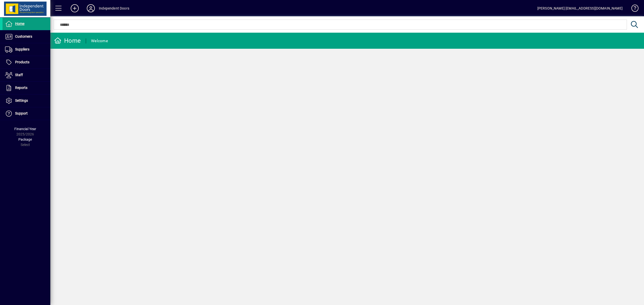  I want to click on span: Products, so click(22, 62).